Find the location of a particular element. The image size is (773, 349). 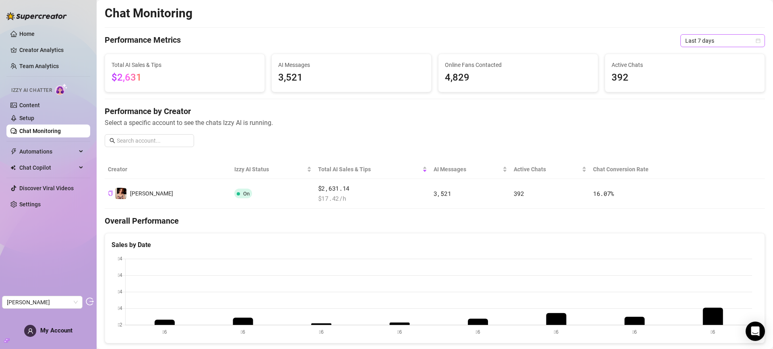

span: Izzy AI Chatter is located at coordinates (31, 90).